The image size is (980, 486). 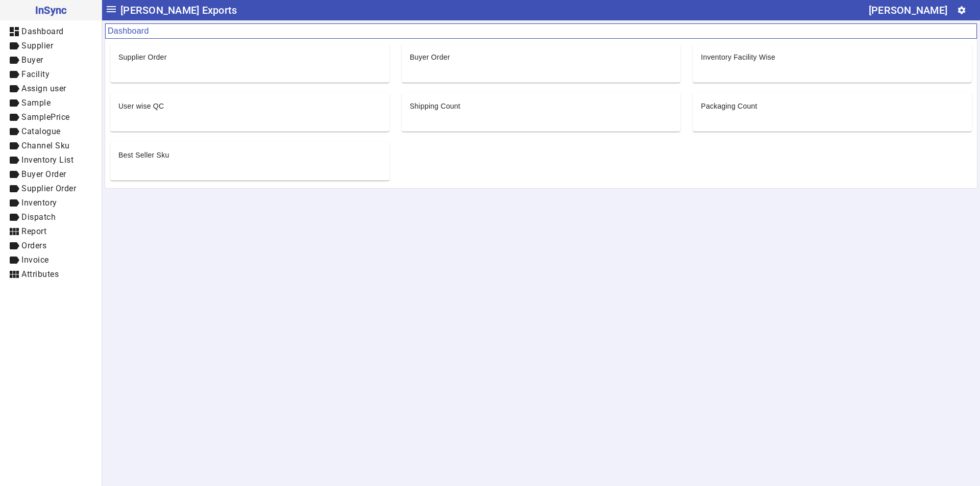 I want to click on mat-card-header: Inventory Facility Wise, so click(x=832, y=53).